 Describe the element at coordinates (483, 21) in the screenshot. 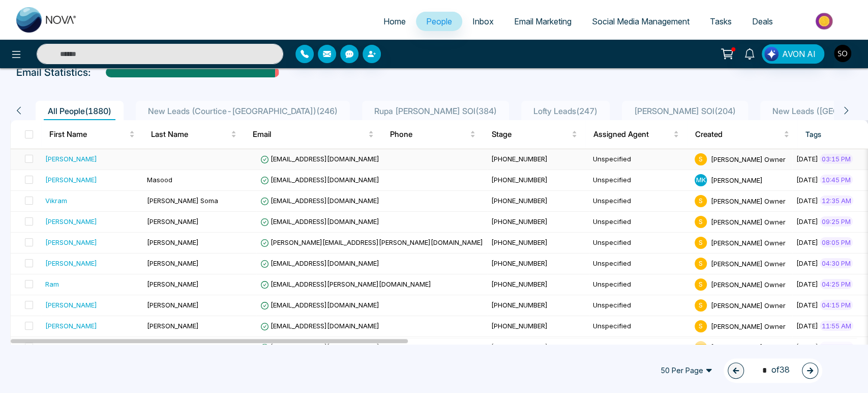

I see `span: Inbox` at that location.